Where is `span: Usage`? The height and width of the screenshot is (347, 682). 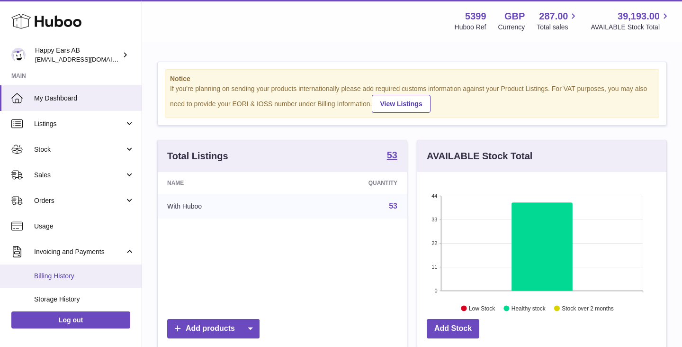
span: Usage is located at coordinates (84, 226).